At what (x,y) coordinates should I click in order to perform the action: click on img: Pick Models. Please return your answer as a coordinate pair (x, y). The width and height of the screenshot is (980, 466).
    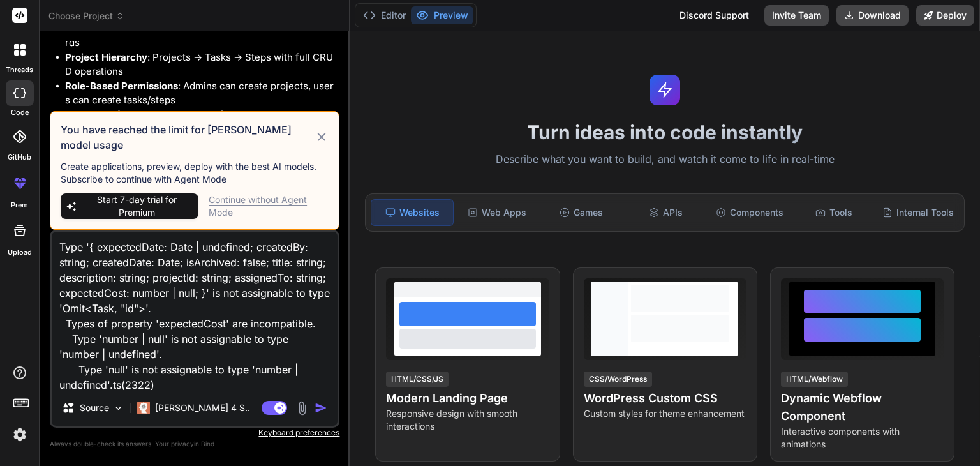
    Looking at the image, I should click on (118, 407).